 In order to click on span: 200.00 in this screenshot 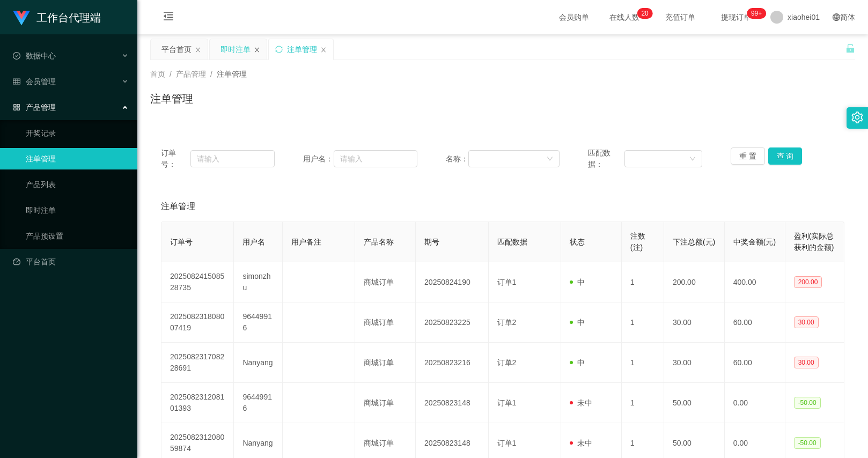, I will do `click(808, 282)`.